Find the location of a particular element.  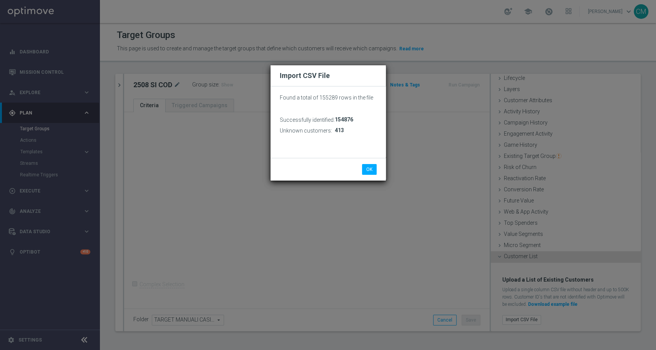

button: OK is located at coordinates (369, 169).